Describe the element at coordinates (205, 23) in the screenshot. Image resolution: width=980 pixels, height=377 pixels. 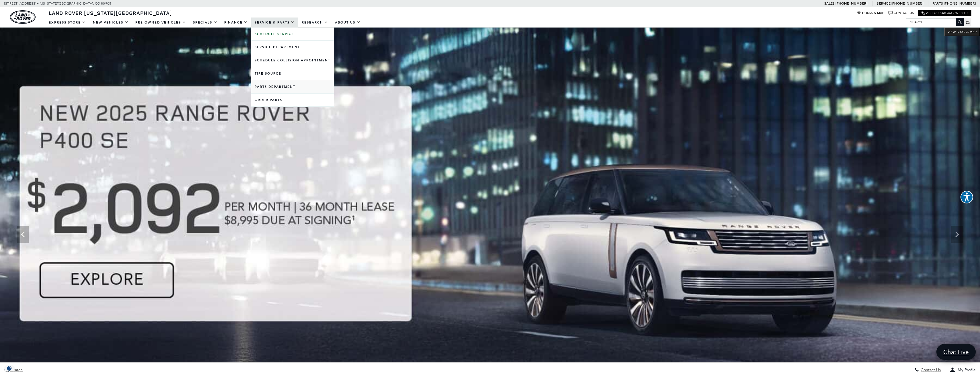
I see `a: Specials` at that location.